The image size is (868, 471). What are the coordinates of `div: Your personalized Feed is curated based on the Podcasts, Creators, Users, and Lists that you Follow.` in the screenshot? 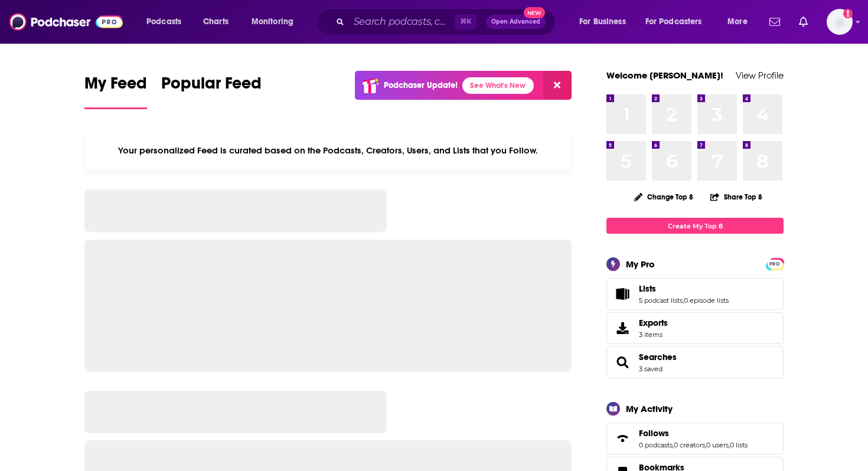 It's located at (327, 151).